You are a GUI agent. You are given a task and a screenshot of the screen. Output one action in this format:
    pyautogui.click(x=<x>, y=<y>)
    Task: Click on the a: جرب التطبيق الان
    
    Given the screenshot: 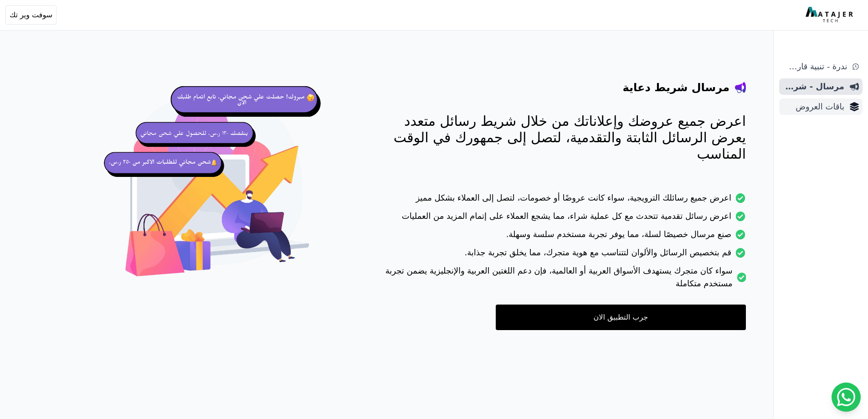 What is the action you would take?
    pyautogui.click(x=621, y=318)
    